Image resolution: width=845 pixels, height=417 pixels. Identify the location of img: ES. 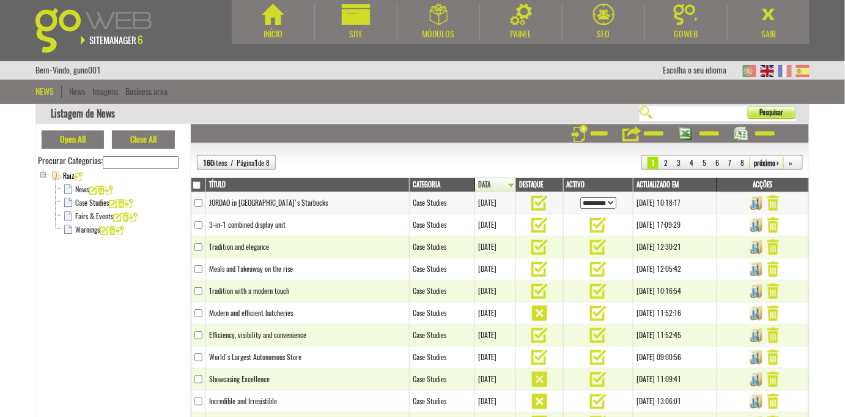
(803, 71).